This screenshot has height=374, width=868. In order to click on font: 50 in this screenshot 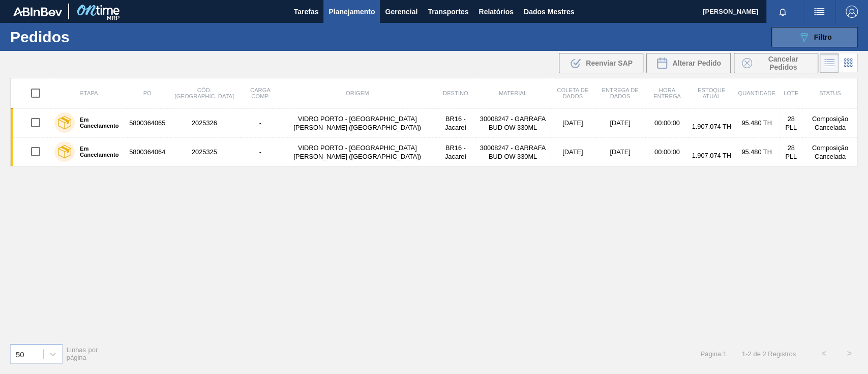, I will do `click(20, 353)`.